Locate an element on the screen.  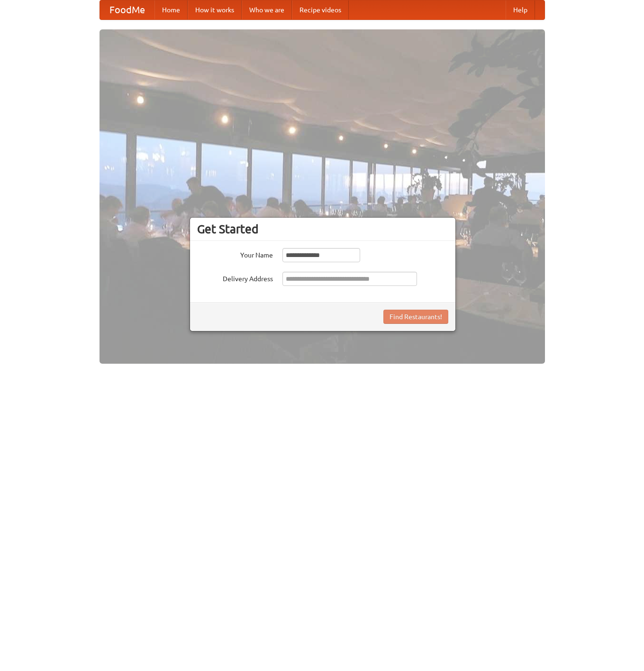
h3: Get Started is located at coordinates (323, 229).